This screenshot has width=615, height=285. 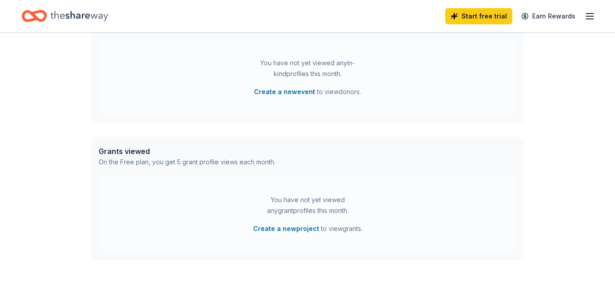 What do you see at coordinates (307, 205) in the screenshot?
I see `div: You have not yet viewed any grant profiles this month.` at bounding box center [307, 205].